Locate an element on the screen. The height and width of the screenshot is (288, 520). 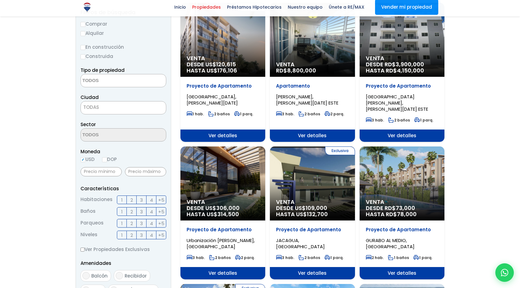
input: Comprar is located at coordinates (83, 24).